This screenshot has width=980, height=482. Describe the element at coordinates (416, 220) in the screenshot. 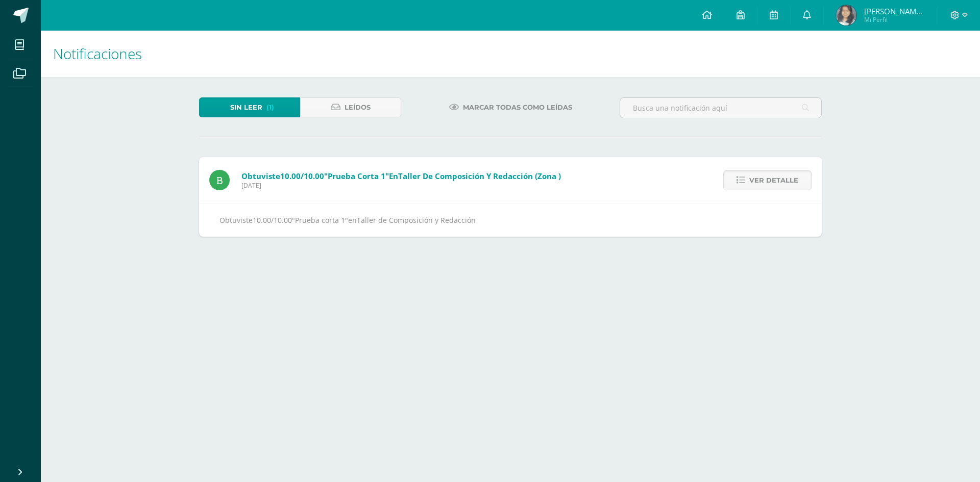

I see `span: Taller de Composición y Redacción` at that location.